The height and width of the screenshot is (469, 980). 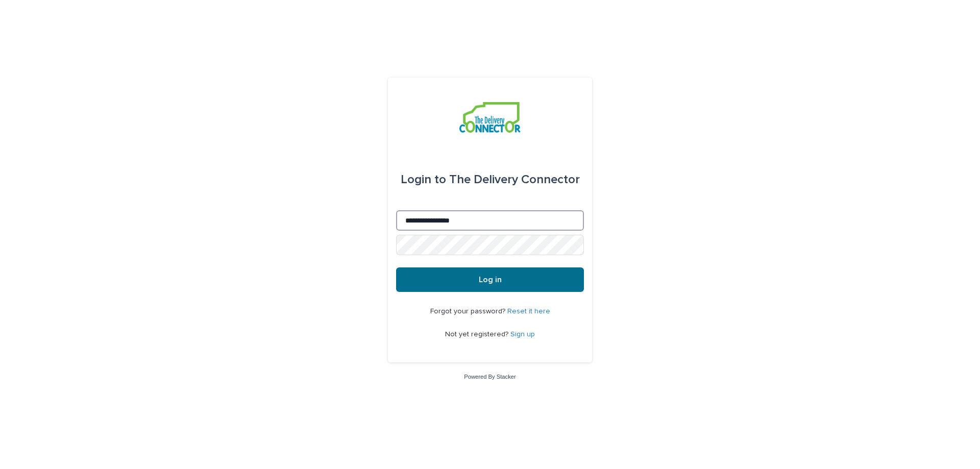 What do you see at coordinates (489, 377) in the screenshot?
I see `a: Powered By Stacker` at bounding box center [489, 377].